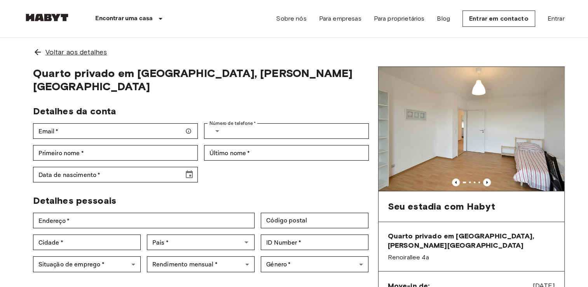  What do you see at coordinates (217, 131) in the screenshot?
I see `button: Select country` at bounding box center [217, 131].